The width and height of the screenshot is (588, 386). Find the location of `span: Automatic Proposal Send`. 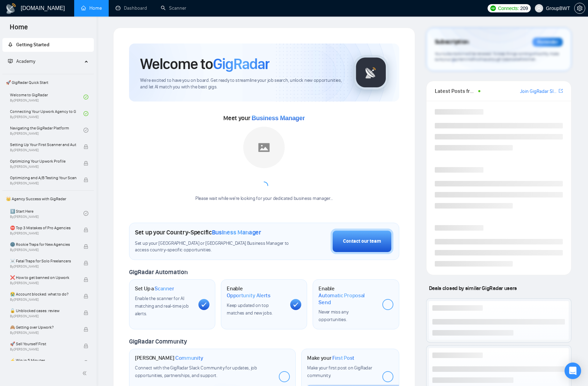

span: Automatic Proposal Send is located at coordinates (347, 299).